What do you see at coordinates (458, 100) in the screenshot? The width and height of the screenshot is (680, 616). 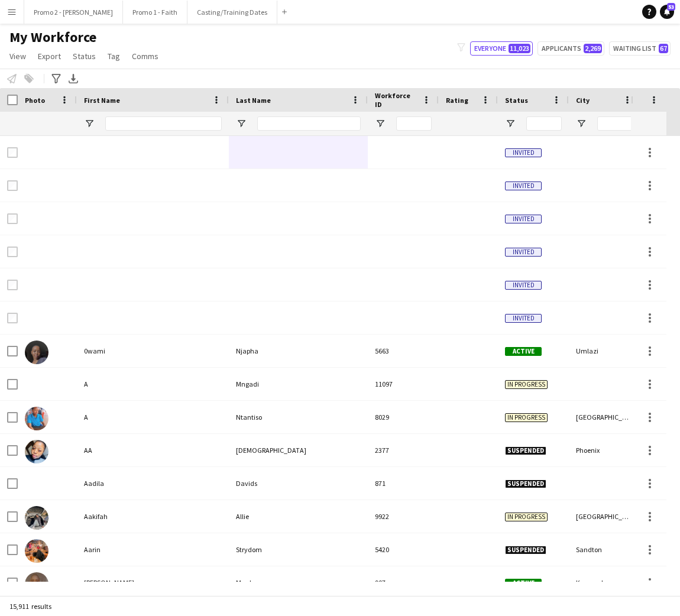 I see `span: Rating` at bounding box center [458, 100].